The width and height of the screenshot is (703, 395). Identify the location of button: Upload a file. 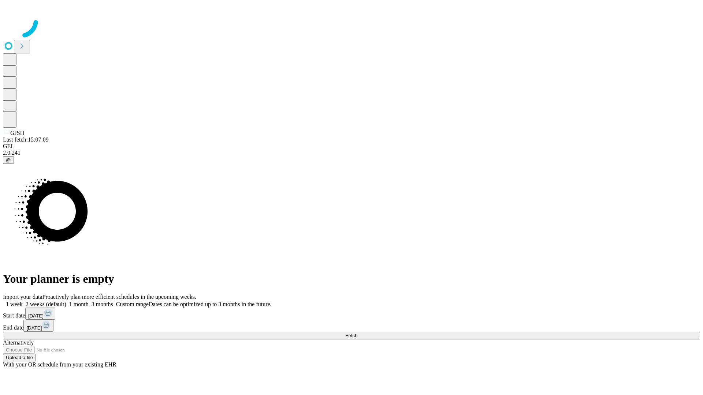
(19, 358).